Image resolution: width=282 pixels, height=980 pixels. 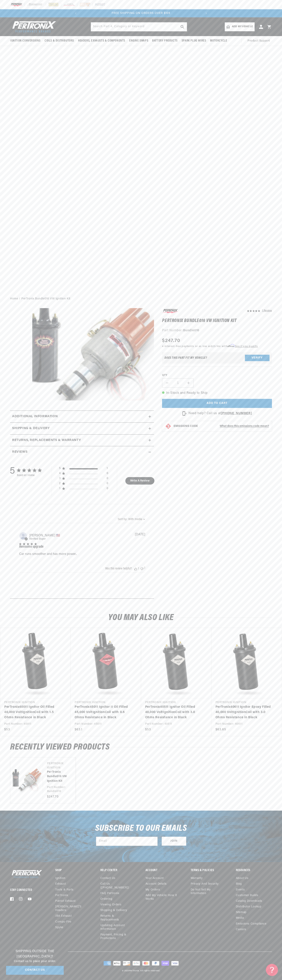 I want to click on a: Blog, so click(x=238, y=884).